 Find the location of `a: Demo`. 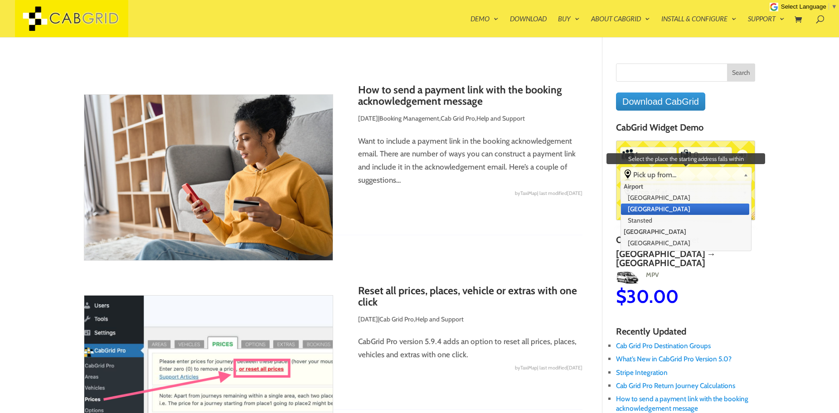

a: Demo is located at coordinates (484, 26).